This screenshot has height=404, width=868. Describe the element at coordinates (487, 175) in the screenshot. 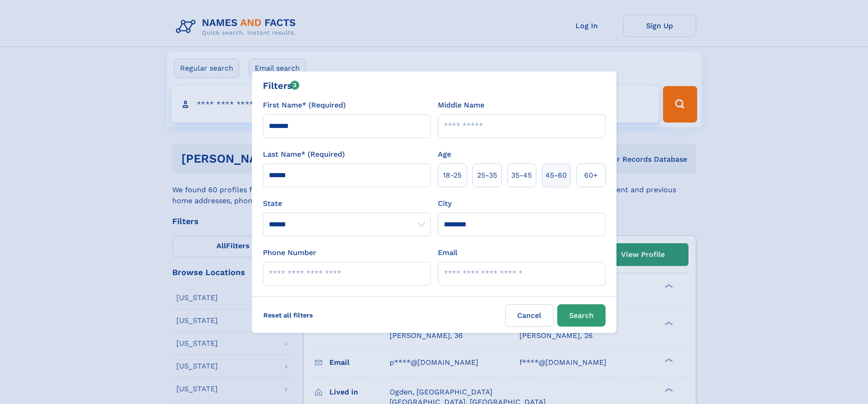

I see `span: 25‑35` at that location.